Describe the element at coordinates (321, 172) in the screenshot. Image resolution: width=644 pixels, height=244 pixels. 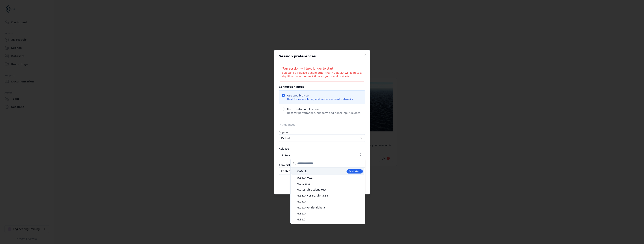
I see `span: Default` at that location.